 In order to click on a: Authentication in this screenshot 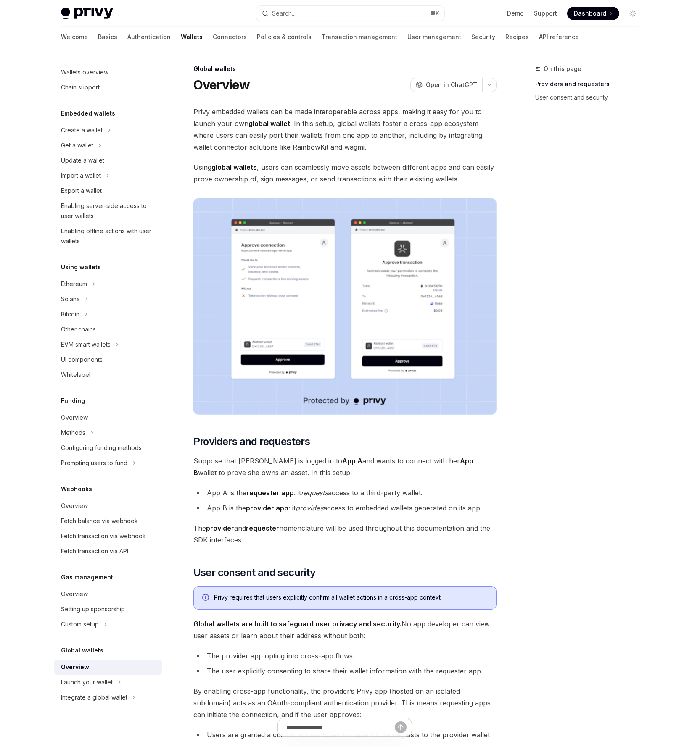, I will do `click(149, 37)`.